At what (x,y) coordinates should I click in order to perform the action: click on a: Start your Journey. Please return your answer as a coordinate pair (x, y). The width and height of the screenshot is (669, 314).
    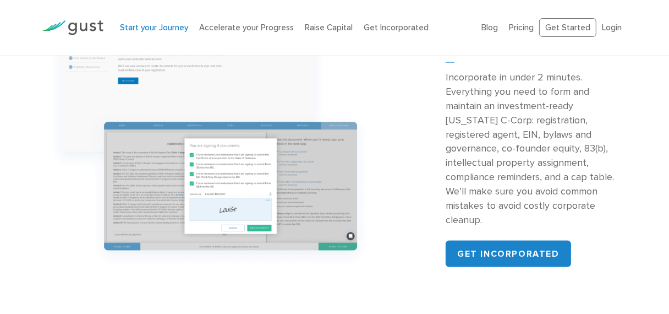
    Looking at the image, I should click on (154, 28).